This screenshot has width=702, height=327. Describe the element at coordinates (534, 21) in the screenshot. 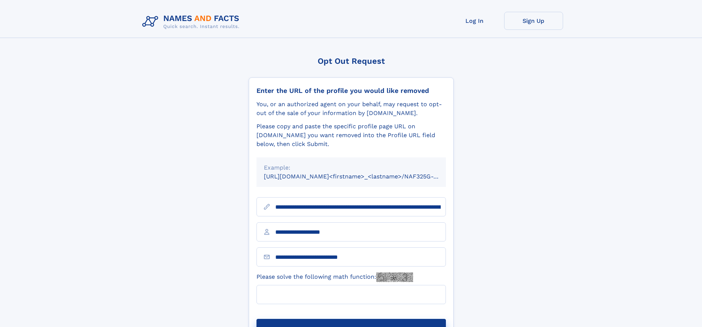

I see `a: Sign Up` at that location.